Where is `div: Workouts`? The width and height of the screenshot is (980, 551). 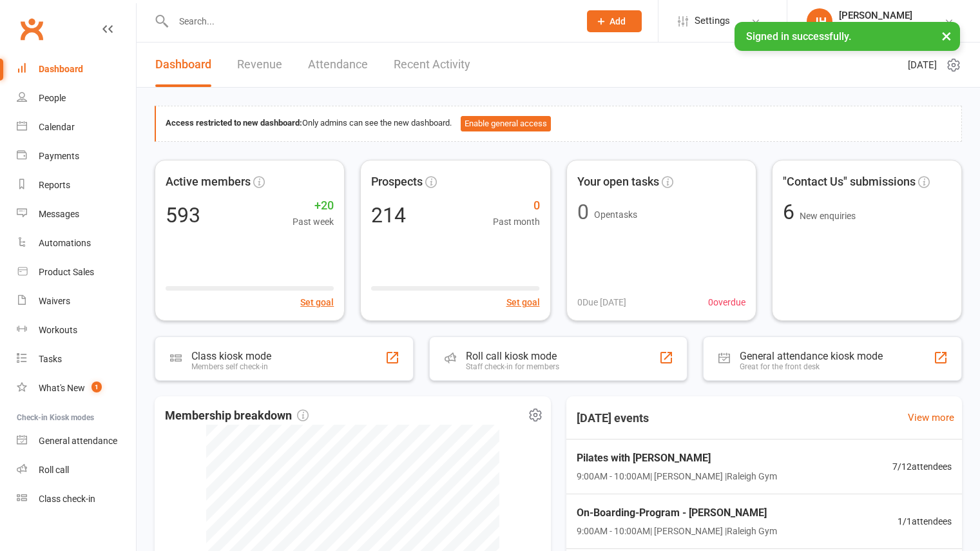
div: Workouts is located at coordinates (58, 330).